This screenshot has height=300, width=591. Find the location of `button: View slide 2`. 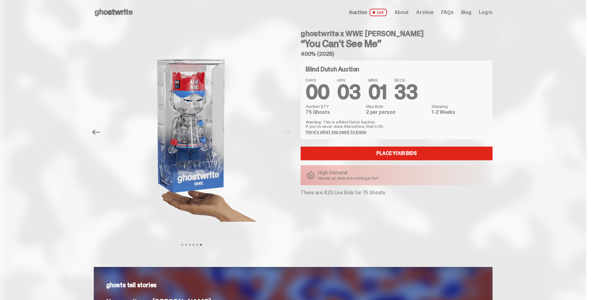

button: View slide 2 is located at coordinates (186, 245).